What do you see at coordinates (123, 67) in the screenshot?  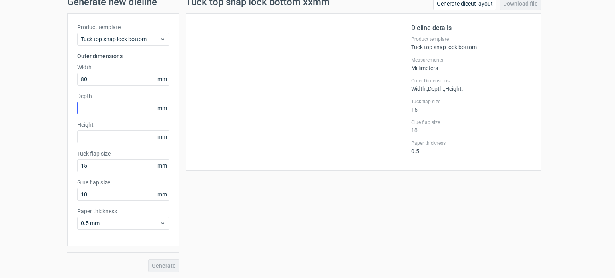 I see `label: Width` at bounding box center [123, 67].